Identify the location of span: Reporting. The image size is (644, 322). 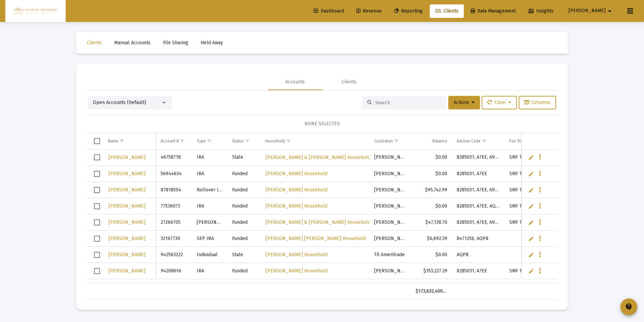
(409, 11).